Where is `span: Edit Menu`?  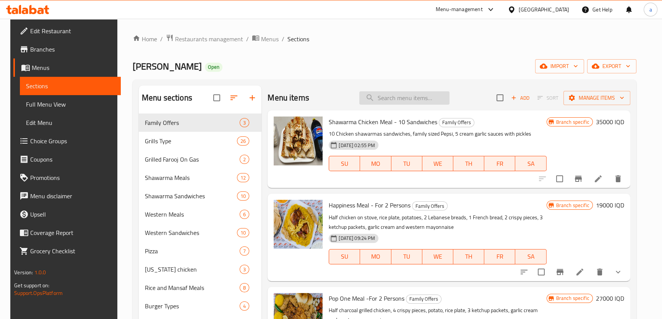 span: Edit Menu is located at coordinates (70, 123).